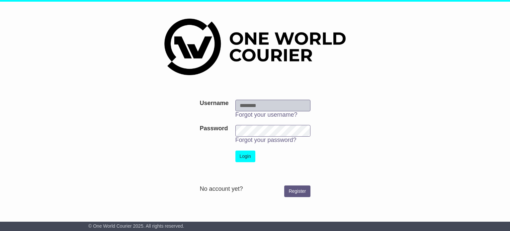  What do you see at coordinates (245, 156) in the screenshot?
I see `button: Login` at bounding box center [245, 156].